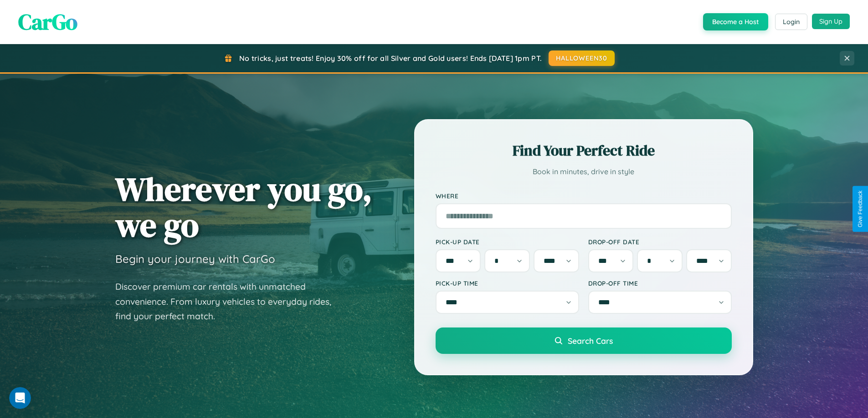 This screenshot has height=418, width=868. Describe the element at coordinates (590, 341) in the screenshot. I see `span: Search Cars` at that location.